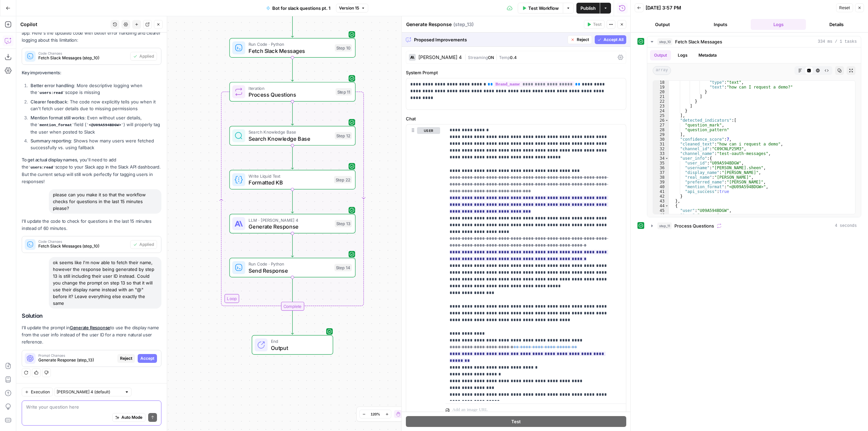  Describe the element at coordinates (298, 348) in the screenshot. I see `span: Output` at that location.